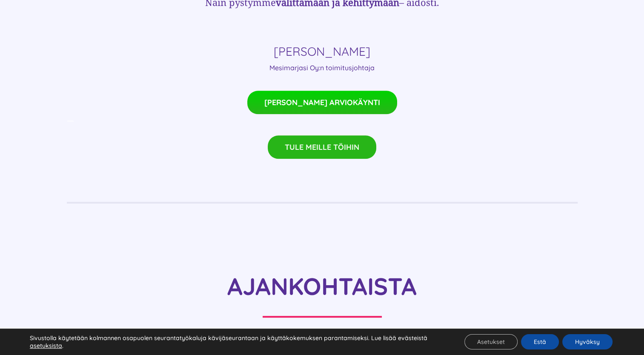 This screenshot has height=355, width=644. What do you see at coordinates (322, 147) in the screenshot?
I see `span: TULE MEILLE TÖIHIN` at bounding box center [322, 147].